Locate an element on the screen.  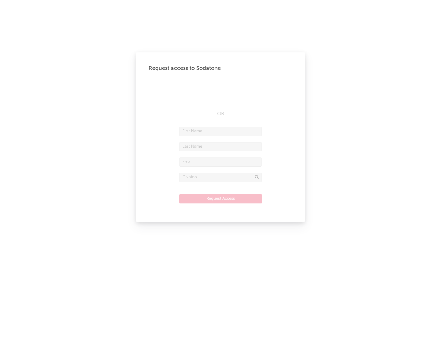
input: First Name is located at coordinates (220, 131).